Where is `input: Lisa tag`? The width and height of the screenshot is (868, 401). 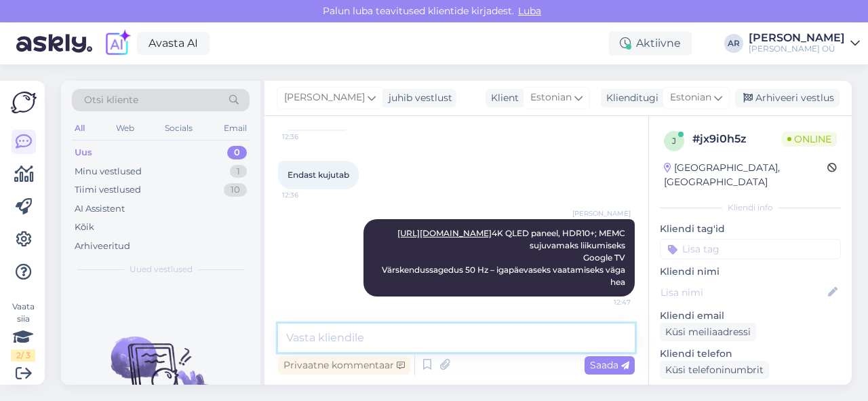 input: Lisa tag is located at coordinates (750, 249).